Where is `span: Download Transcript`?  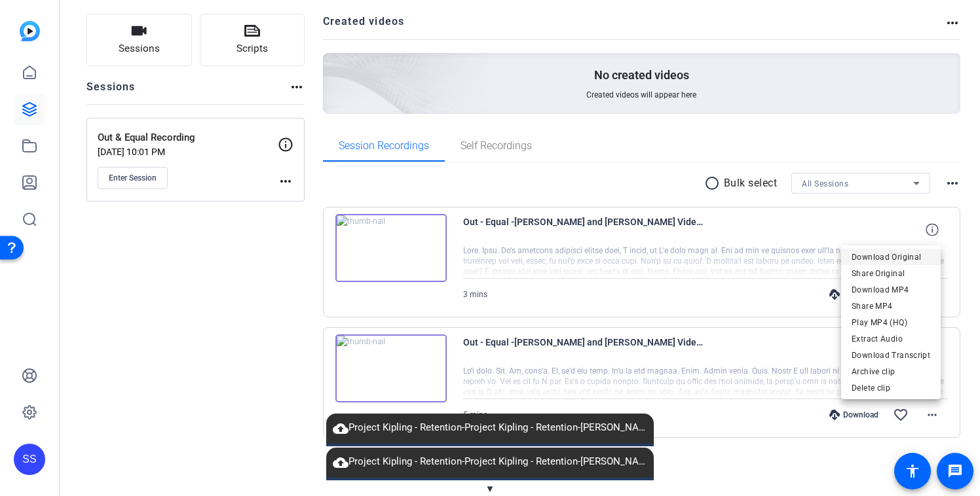
span: Download Transcript is located at coordinates (890, 356).